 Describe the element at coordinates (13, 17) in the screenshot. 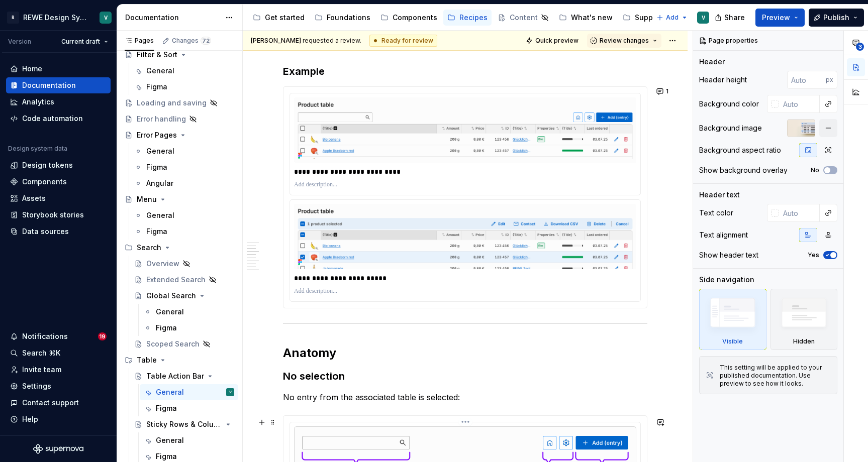

I see `div: R` at that location.